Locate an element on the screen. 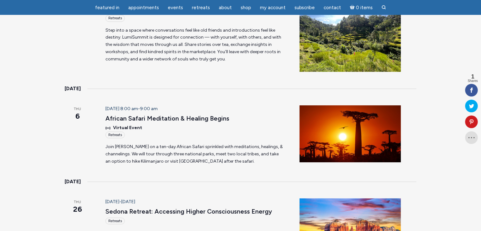 Image resolution: width=481 pixels, height=231 pixels. span: Events is located at coordinates (176, 8).